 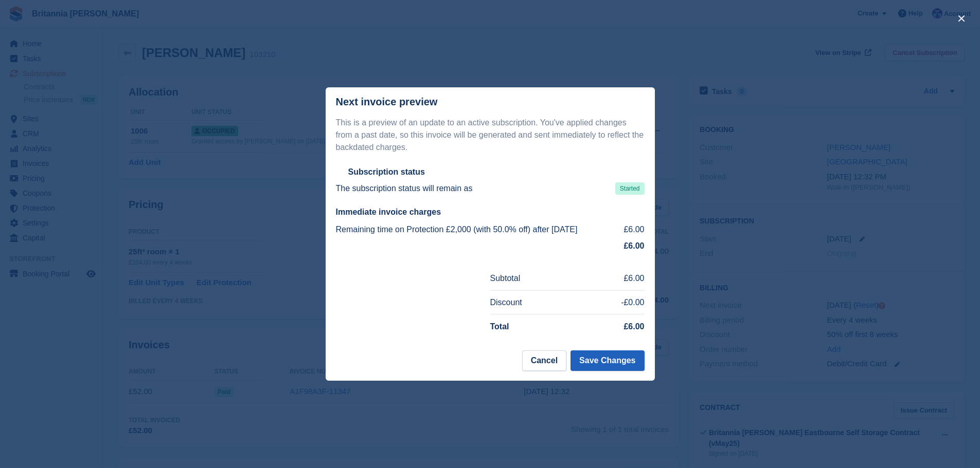 What do you see at coordinates (386, 172) in the screenshot?
I see `h2: Subscription status` at bounding box center [386, 172].